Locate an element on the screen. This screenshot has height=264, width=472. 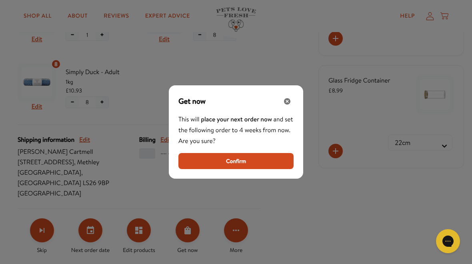
button: Close is located at coordinates (287, 101).